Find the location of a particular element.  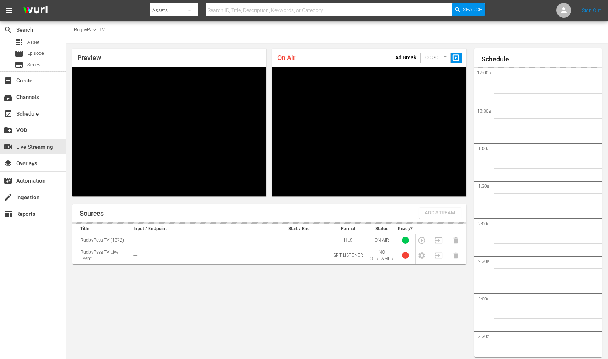

button: Search is located at coordinates (468, 10).